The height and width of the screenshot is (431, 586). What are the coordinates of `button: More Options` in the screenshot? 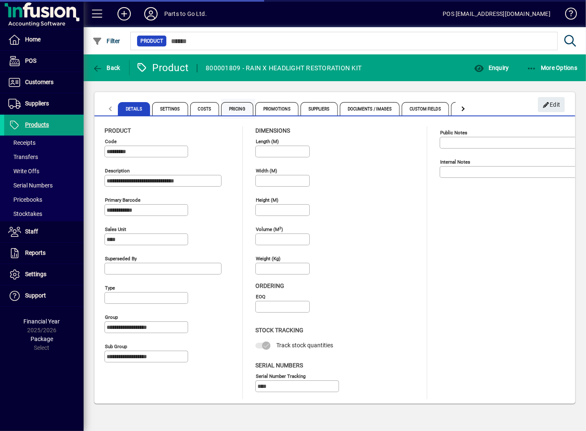 It's located at (553, 68).